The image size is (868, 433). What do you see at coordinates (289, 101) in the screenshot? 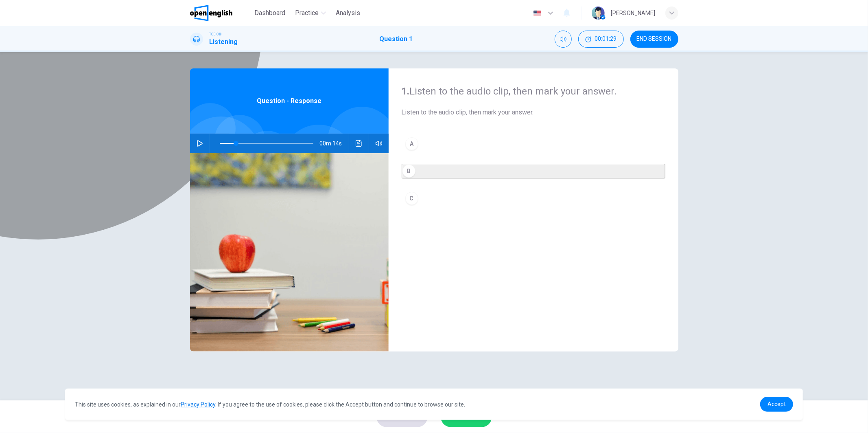
I see `span: Question - Response` at bounding box center [289, 101].